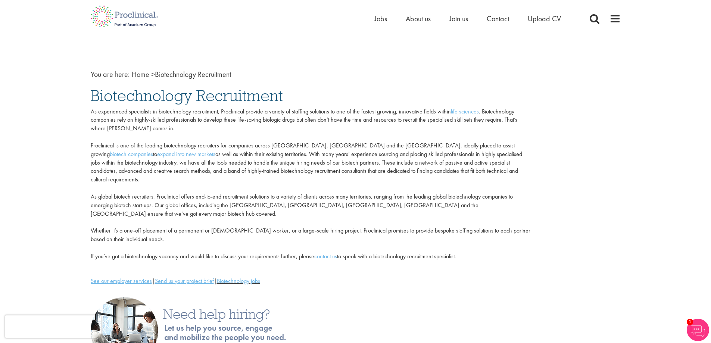 Image resolution: width=711 pixels, height=343 pixels. What do you see at coordinates (698, 330) in the screenshot?
I see `img: Chatbot` at bounding box center [698, 330].